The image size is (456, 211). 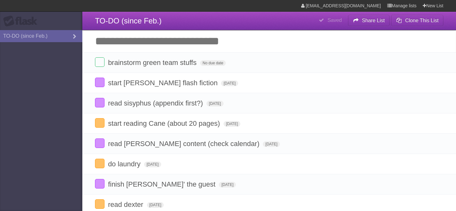 I want to click on span: do laundry, so click(x=125, y=164).